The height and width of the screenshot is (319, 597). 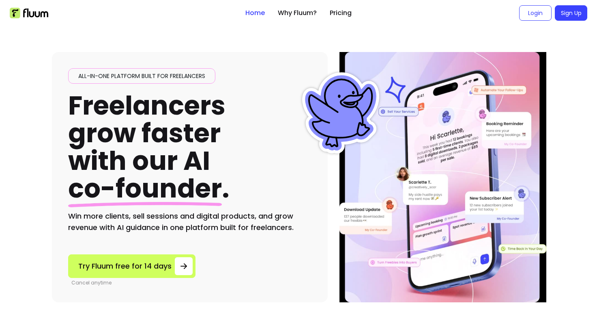 I want to click on p: Cancel anytime, so click(x=133, y=282).